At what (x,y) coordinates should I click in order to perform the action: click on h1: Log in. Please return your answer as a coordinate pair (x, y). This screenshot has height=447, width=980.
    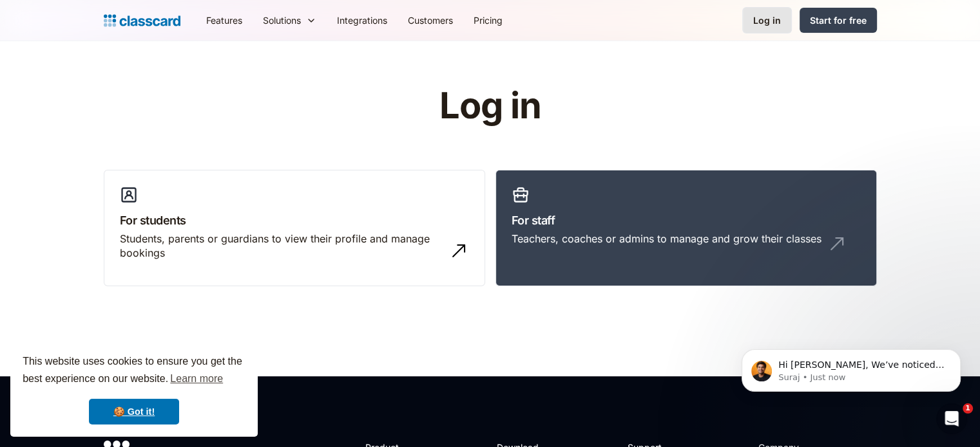
    Looking at the image, I should click on (489, 106).